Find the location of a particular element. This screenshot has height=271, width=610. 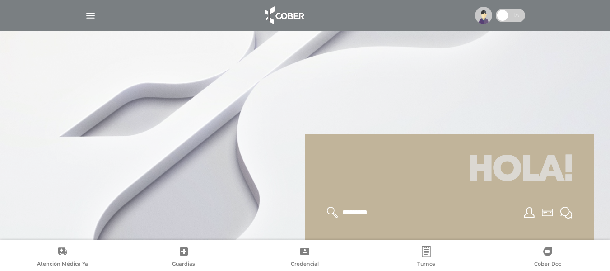

a: Cober Doc is located at coordinates (547, 257).